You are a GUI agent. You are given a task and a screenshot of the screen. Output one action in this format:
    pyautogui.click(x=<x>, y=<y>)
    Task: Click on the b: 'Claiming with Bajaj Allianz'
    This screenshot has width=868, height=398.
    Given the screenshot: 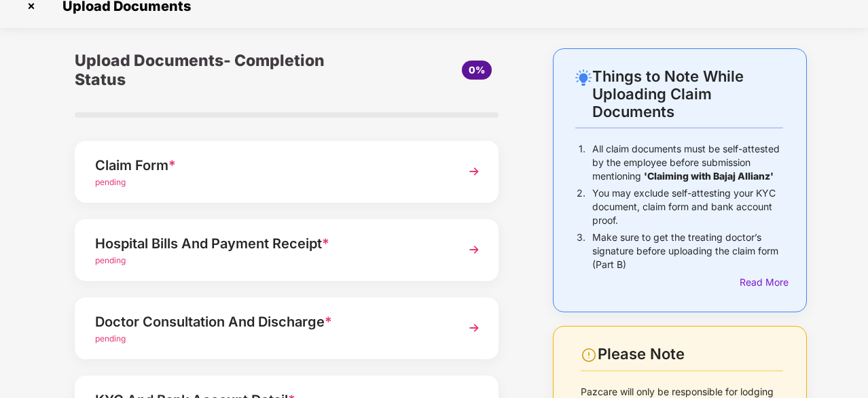 What is the action you would take?
    pyautogui.click(x=708, y=175)
    